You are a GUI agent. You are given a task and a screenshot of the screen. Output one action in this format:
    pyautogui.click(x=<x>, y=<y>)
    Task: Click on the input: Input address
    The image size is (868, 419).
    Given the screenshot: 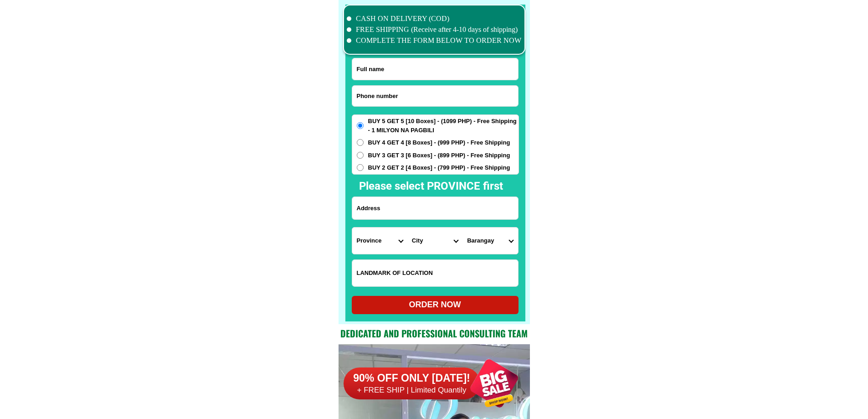 What is the action you would take?
    pyautogui.click(x=435, y=208)
    